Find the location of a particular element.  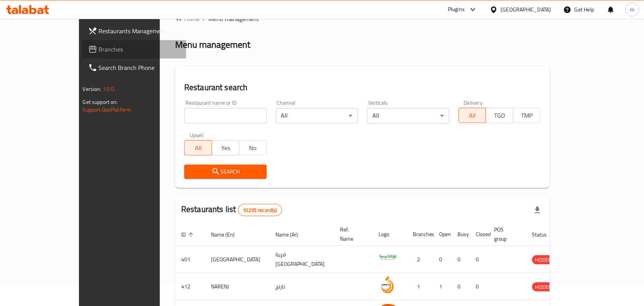

h2: Restaurant search is located at coordinates (362, 87).